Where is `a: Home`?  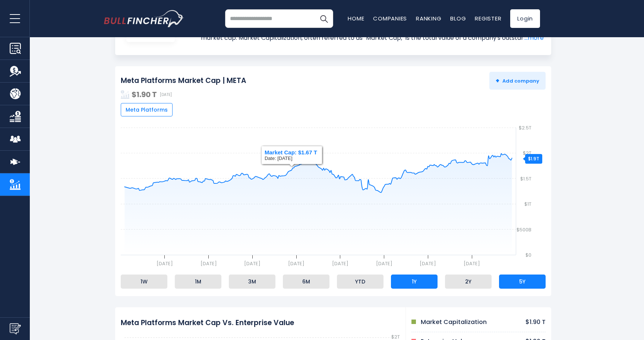 a: Home is located at coordinates (355, 19).